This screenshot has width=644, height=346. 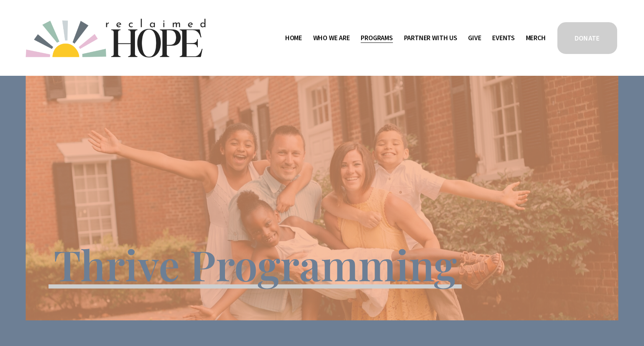 What do you see at coordinates (294, 38) in the screenshot?
I see `a: Home` at bounding box center [294, 38].